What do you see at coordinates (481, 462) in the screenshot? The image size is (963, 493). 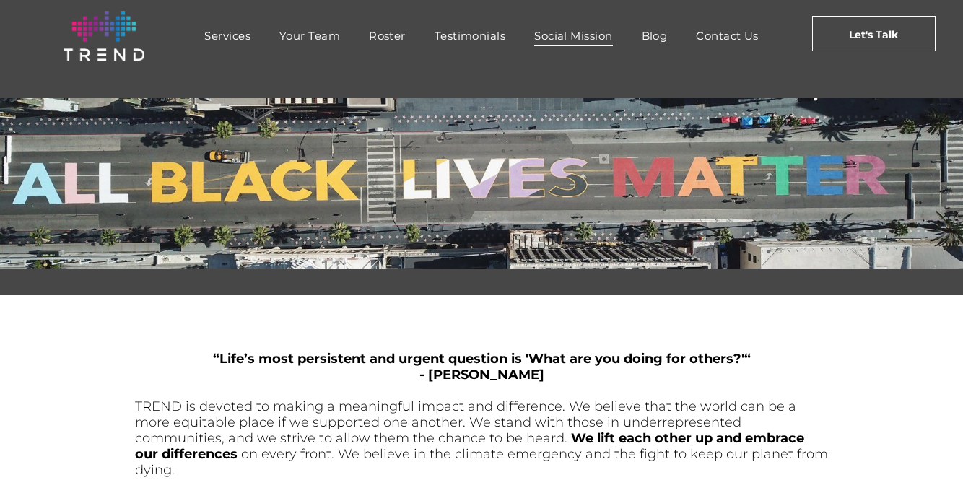 I see `span: on every front. We believe in the climate emergency and the fight to keep our planet from dying.` at bounding box center [481, 462].